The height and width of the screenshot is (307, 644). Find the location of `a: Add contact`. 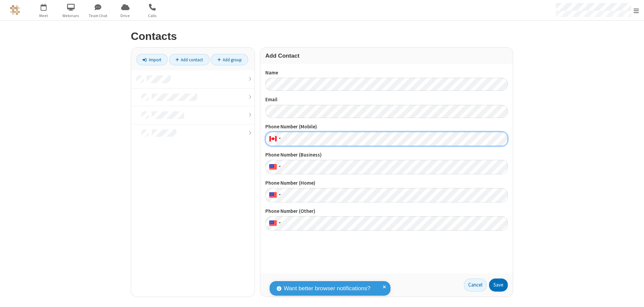

a: Add contact is located at coordinates (189, 60).